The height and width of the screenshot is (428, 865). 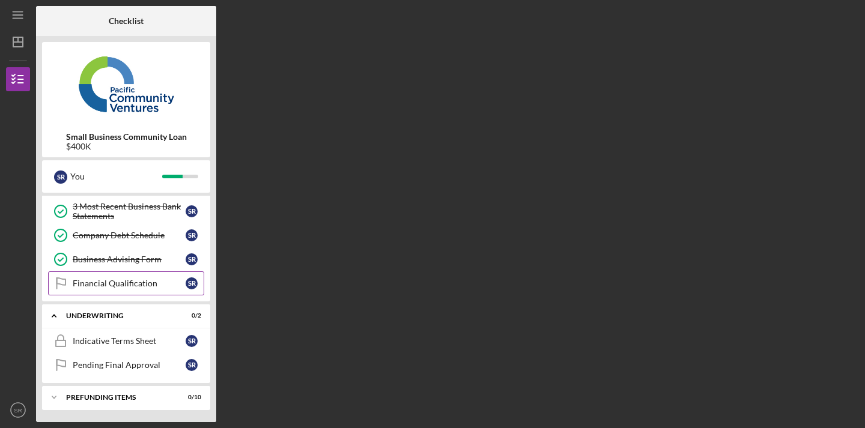 What do you see at coordinates (126, 147) in the screenshot?
I see `div: $400K` at bounding box center [126, 147].